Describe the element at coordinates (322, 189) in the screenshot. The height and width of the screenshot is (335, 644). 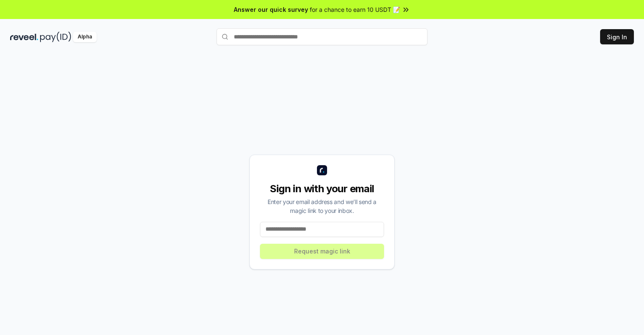
I see `div: Sign in with your email` at that location.